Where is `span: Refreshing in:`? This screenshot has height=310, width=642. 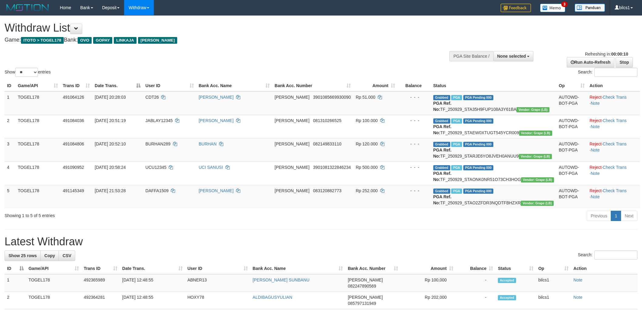
span: Refreshing in: is located at coordinates (606, 54).